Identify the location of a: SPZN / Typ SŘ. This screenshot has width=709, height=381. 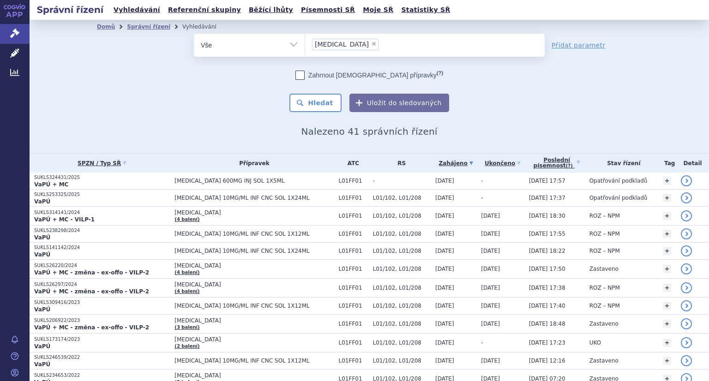
(102, 163).